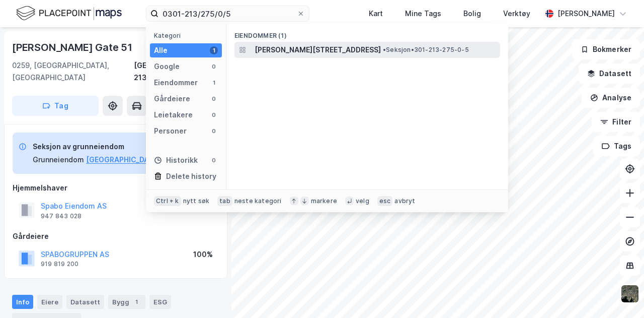 The image size is (644, 318). What do you see at coordinates (191, 176) in the screenshot?
I see `div: Delete history` at bounding box center [191, 176].